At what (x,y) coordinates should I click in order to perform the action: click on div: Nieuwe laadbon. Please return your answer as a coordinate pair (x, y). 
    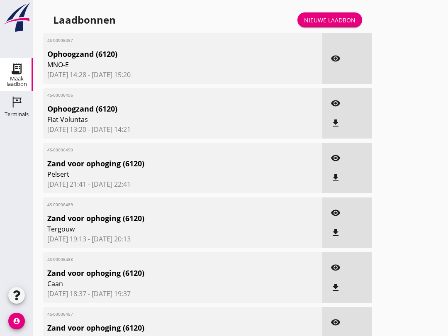
    Looking at the image, I should click on (330, 20).